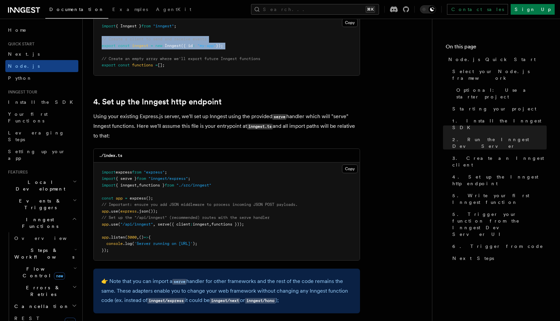 The height and width of the screenshot is (321, 560). Describe the element at coordinates (163, 224) in the screenshot. I see `span: serve` at that location.